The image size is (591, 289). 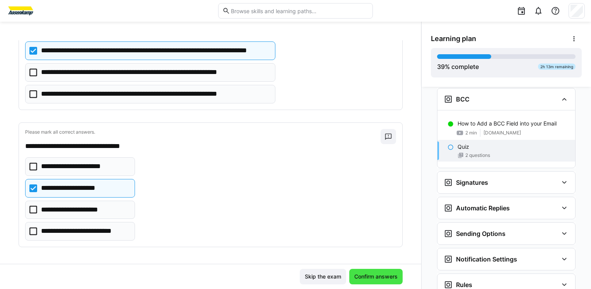 I want to click on span: Learning plan, so click(x=453, y=39).